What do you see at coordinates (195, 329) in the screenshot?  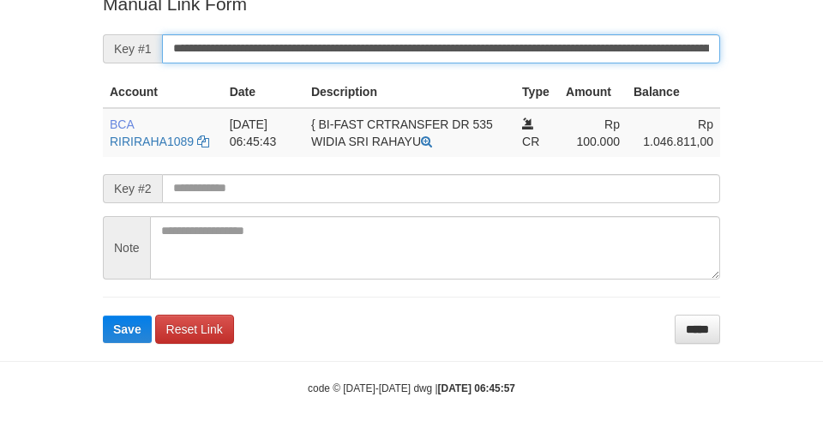 I see `a: Reset Link` at bounding box center [195, 329].